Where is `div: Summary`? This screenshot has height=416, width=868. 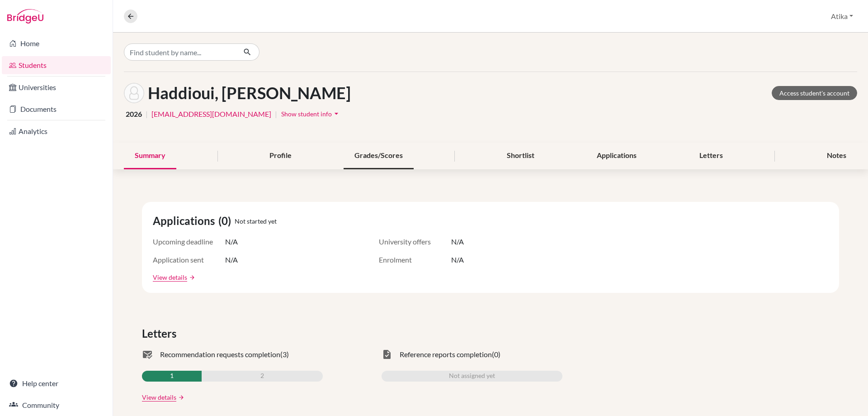
div: Summary is located at coordinates (150, 155).